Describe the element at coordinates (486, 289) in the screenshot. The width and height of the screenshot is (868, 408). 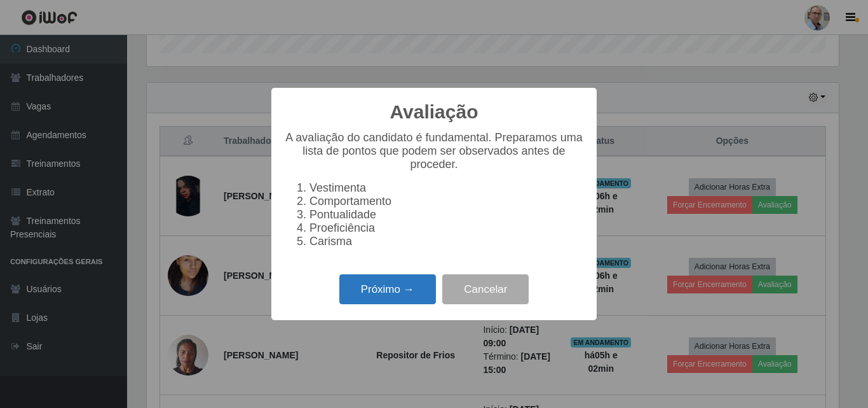
I see `button: Cancelar` at that location.